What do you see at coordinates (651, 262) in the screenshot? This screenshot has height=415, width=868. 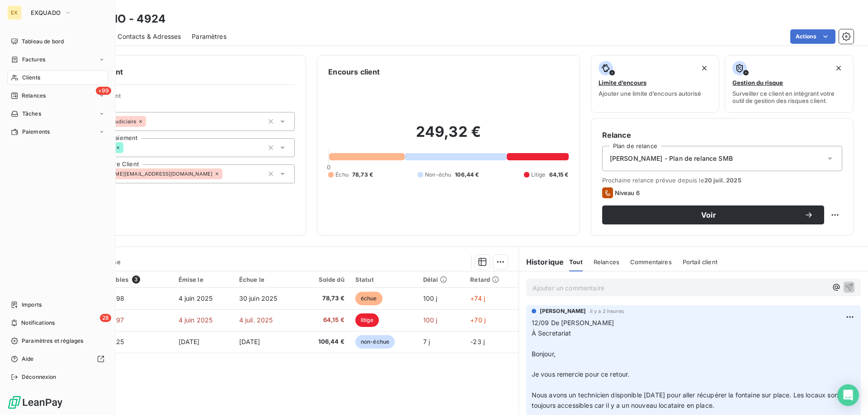 I see `span: Commentaires` at bounding box center [651, 262].